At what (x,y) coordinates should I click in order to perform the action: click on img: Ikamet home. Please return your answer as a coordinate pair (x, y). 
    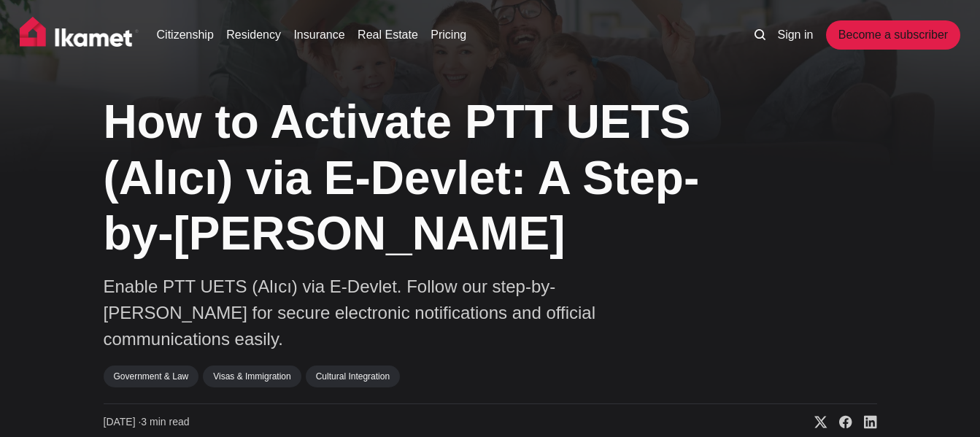
    Looking at the image, I should click on (80, 35).